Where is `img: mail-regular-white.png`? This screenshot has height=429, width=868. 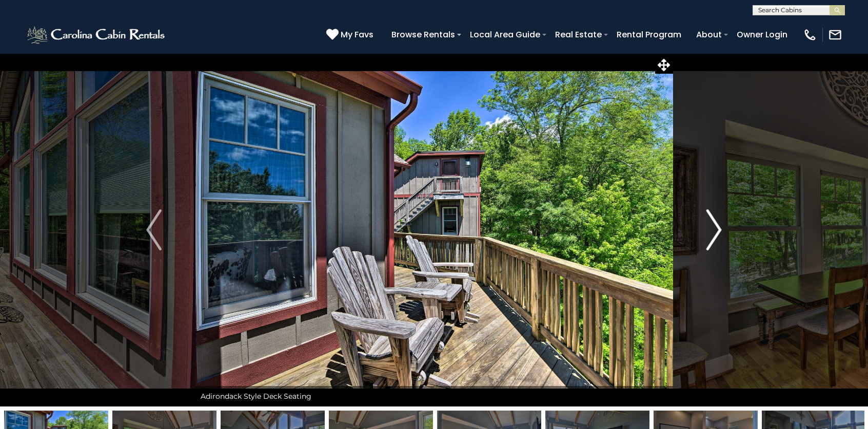
img: mail-regular-white.png is located at coordinates (835, 35).